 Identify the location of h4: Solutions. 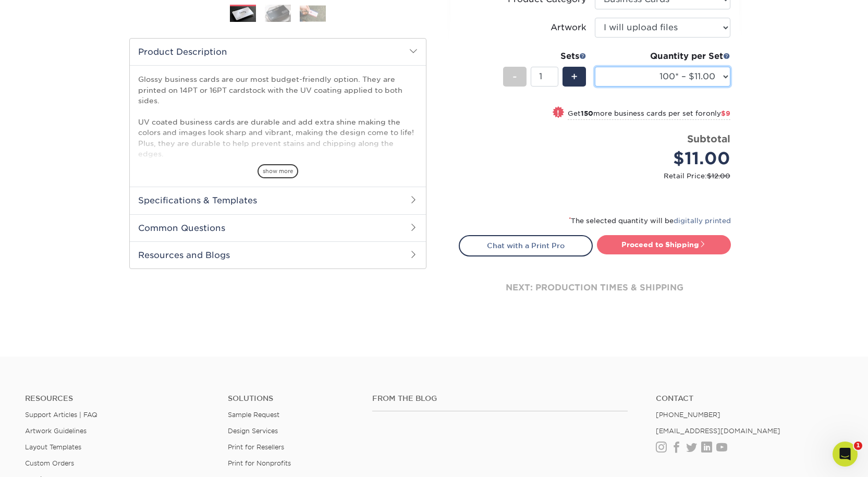
(292, 398).